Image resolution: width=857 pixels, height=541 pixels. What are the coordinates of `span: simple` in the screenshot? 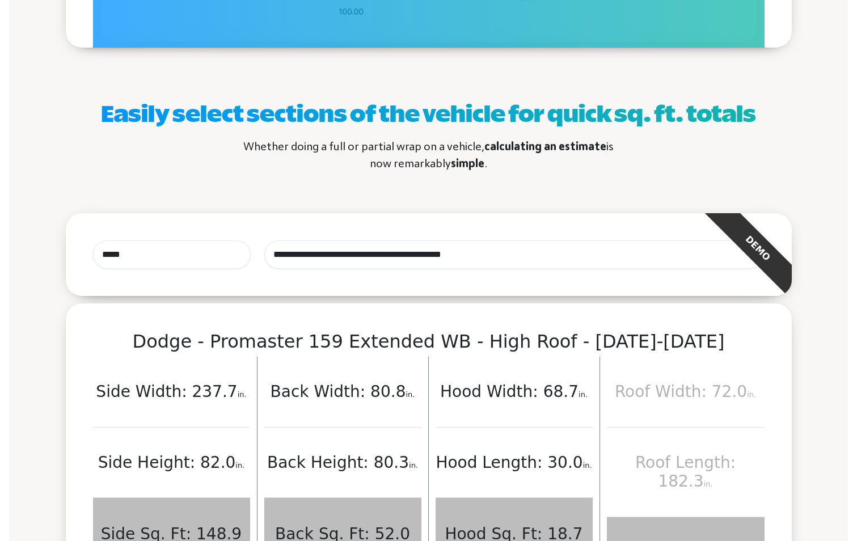 It's located at (467, 164).